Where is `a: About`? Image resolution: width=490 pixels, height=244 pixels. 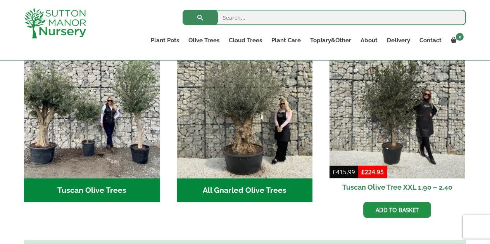 a: About is located at coordinates (369, 40).